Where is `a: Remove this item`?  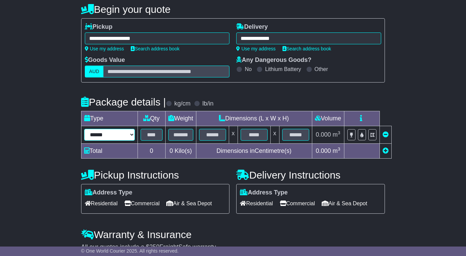 a: Remove this item is located at coordinates (386, 135).